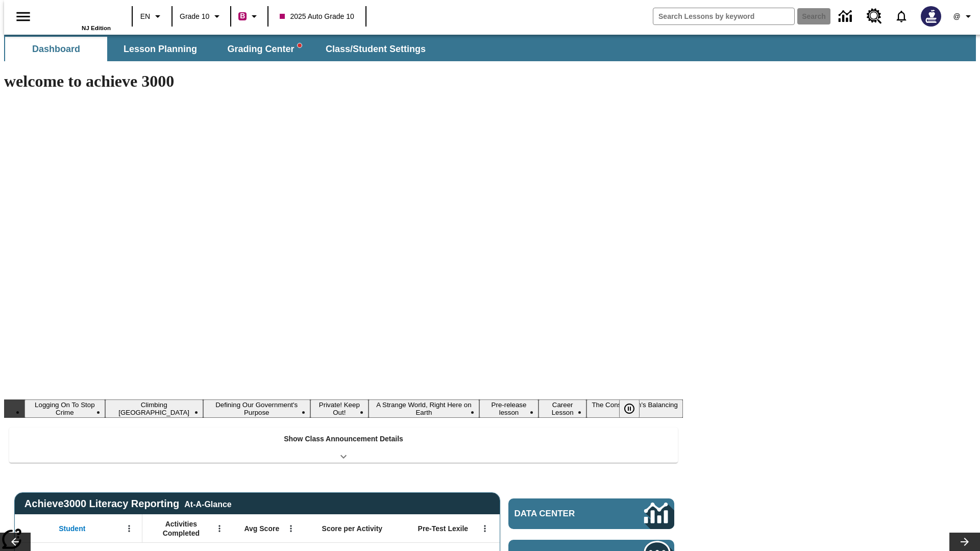 The image size is (980, 551). I want to click on span: Student, so click(72, 529).